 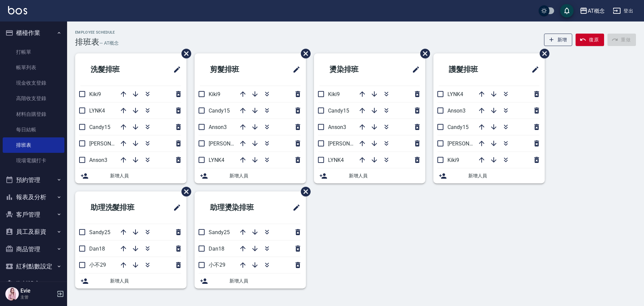 I want to click on h2: Employee Schedule, so click(x=97, y=32).